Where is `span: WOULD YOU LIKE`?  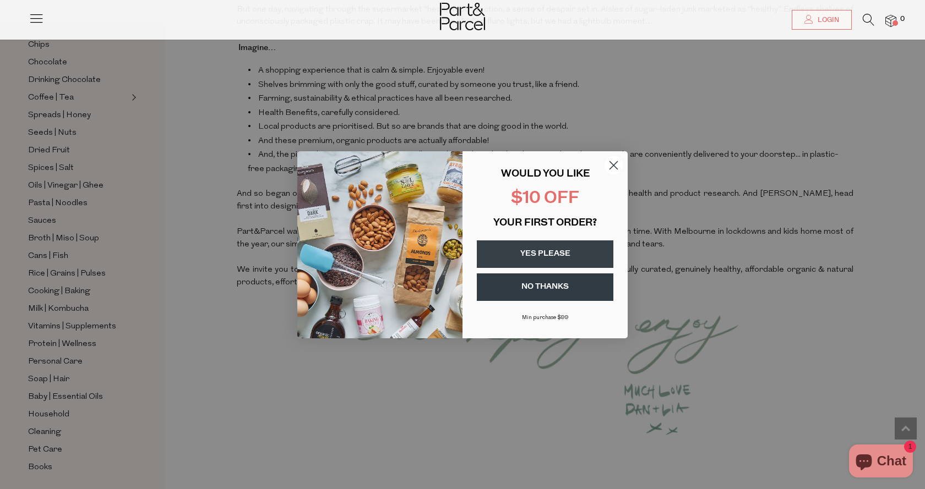
span: WOULD YOU LIKE is located at coordinates (545, 175).